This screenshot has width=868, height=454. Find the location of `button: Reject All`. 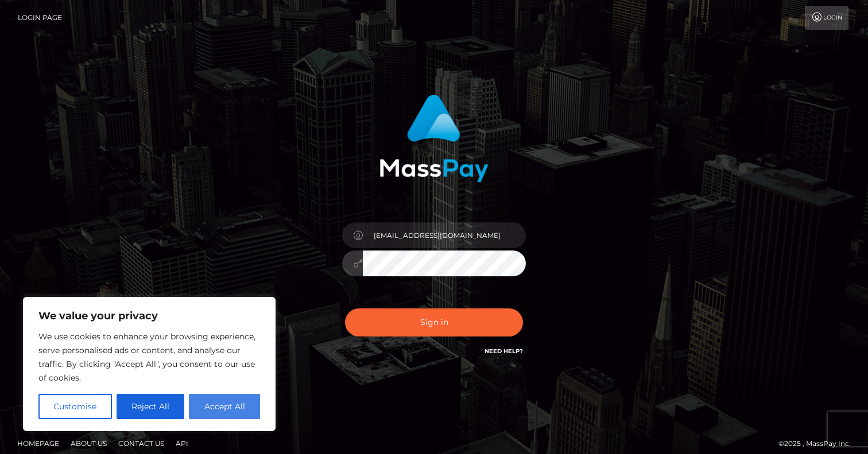

button: Reject All is located at coordinates (151, 407).